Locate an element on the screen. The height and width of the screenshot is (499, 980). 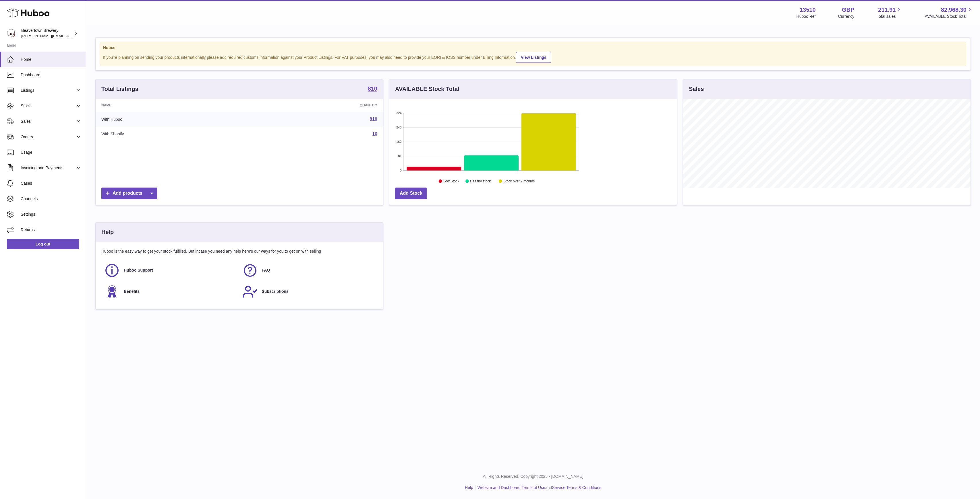
span: Subscriptions is located at coordinates (275, 292).